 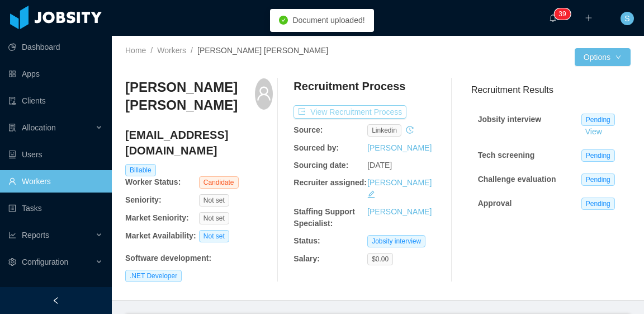 What do you see at coordinates (328, 20) in the screenshot?
I see `span: Document uploaded!` at bounding box center [328, 20].